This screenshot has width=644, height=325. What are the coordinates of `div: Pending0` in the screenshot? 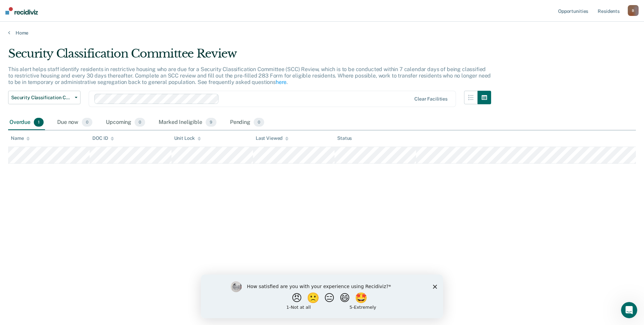 It's located at (247, 123).